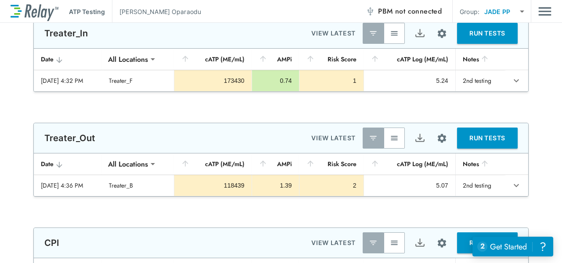 This screenshot has height=263, width=562. Describe the element at coordinates (544, 11) in the screenshot. I see `img: Drawer Icon` at that location.